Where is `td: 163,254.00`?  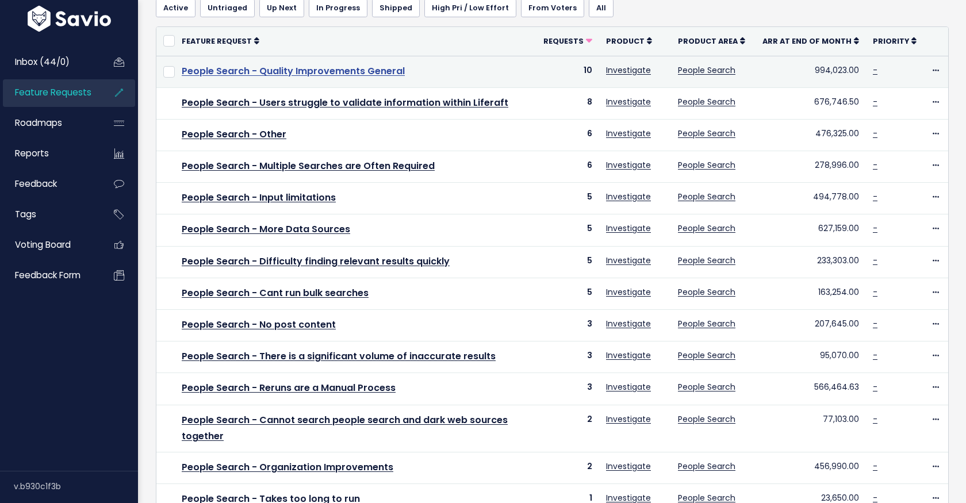 td: 163,254.00 is located at coordinates (811, 293).